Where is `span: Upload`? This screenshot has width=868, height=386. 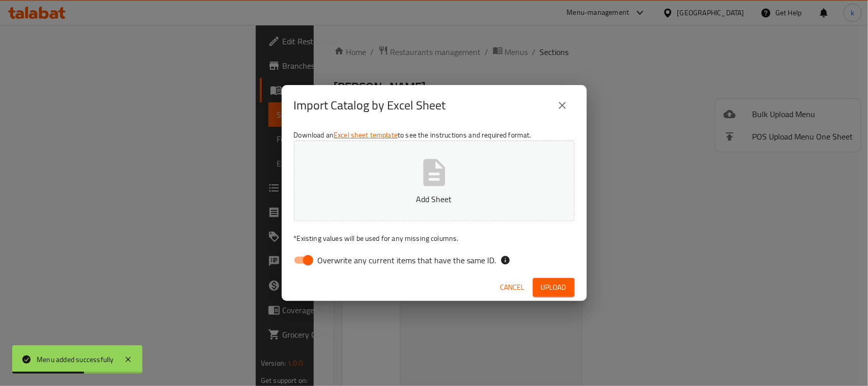
span: Upload is located at coordinates (554, 287).